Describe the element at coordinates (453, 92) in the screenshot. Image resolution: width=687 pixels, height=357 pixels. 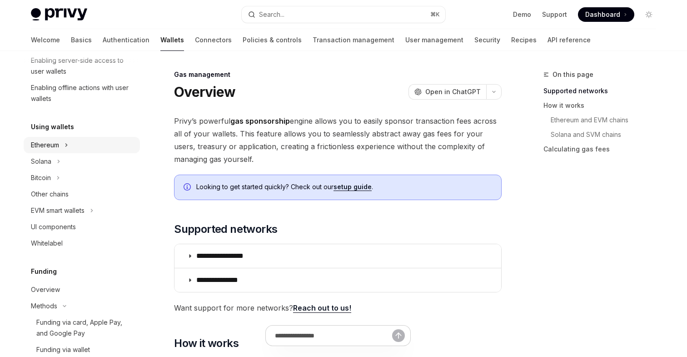
I see `span: Open in ChatGPT` at that location.